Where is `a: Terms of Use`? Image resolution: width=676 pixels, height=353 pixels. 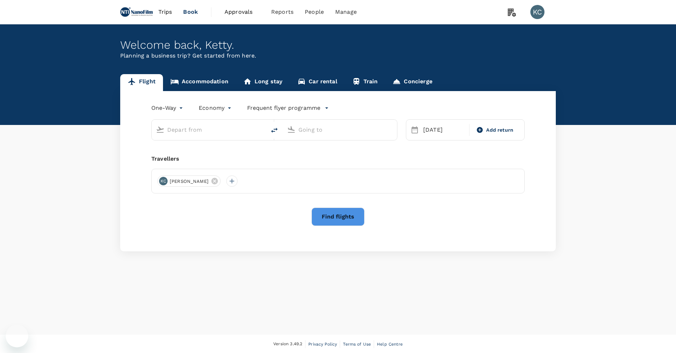 a: Terms of Use is located at coordinates (357, 345).